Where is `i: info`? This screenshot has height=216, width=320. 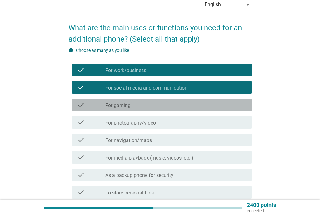
i: info is located at coordinates (71, 50).